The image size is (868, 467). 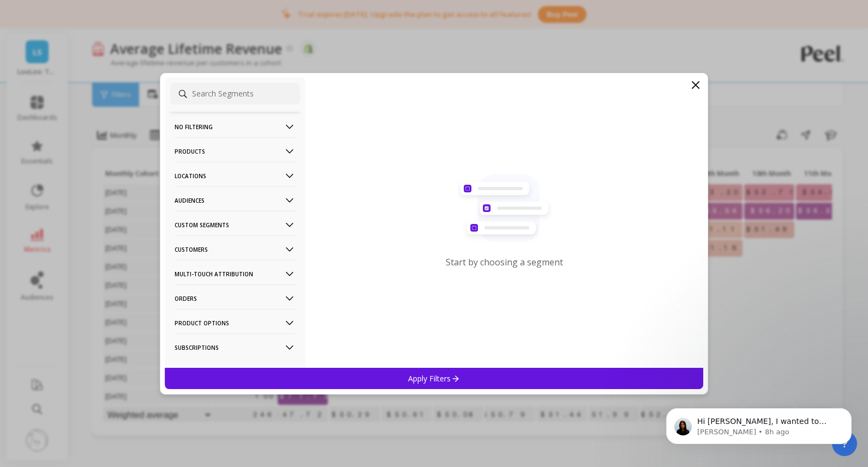 What do you see at coordinates (109, 41) in the screenshot?
I see `div: message notification from Kateryna, 8h ago. Hi Bryce, I wanted to follow up on our previous conve...` at bounding box center [109, 41].